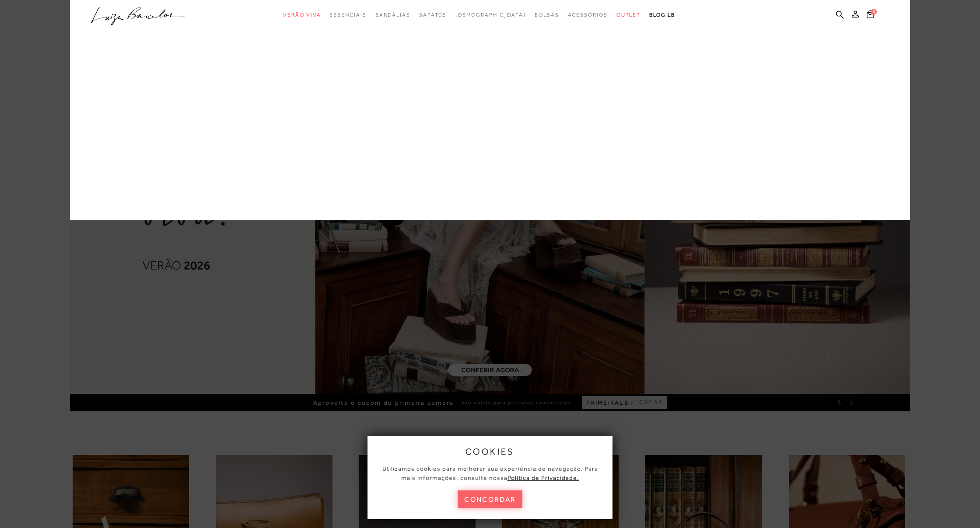 This screenshot has height=528, width=980. Describe the element at coordinates (491, 15) in the screenshot. I see `a: noSubCategoriesText` at that location.